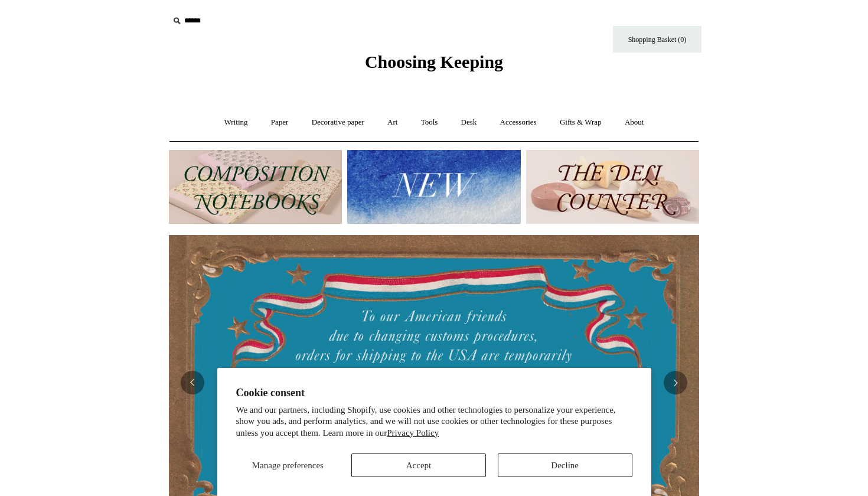  What do you see at coordinates (412, 433) in the screenshot?
I see `a: Privacy Policy` at bounding box center [412, 433].